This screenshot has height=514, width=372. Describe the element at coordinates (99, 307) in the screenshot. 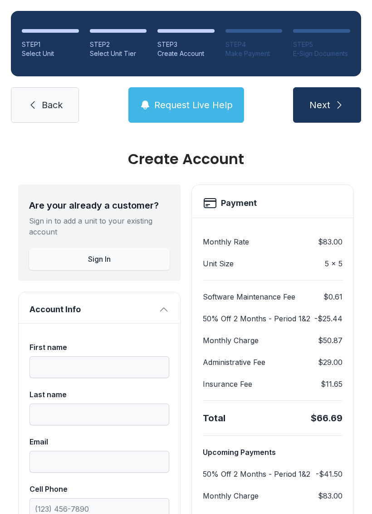

I see `button: Account Info` at that location.